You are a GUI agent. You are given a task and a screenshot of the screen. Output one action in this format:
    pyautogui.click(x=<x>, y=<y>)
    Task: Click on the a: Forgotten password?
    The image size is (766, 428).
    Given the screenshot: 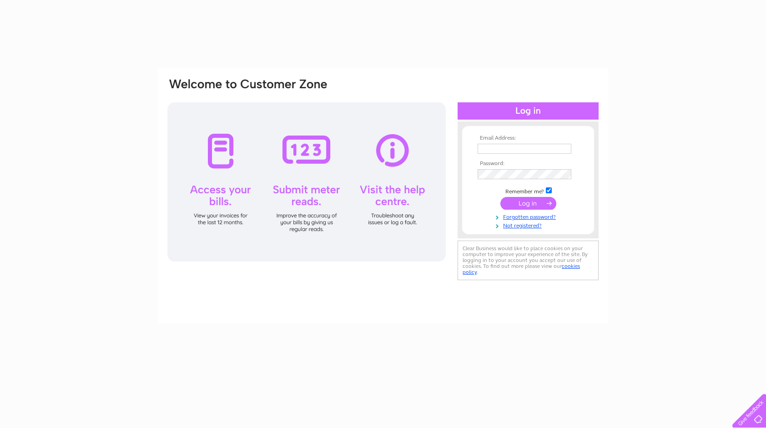 What is the action you would take?
    pyautogui.click(x=529, y=216)
    